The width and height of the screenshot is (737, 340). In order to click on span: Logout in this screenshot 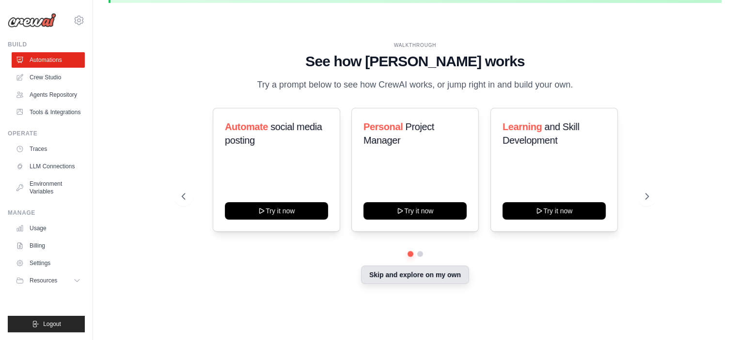, I will do `click(52, 325)`.